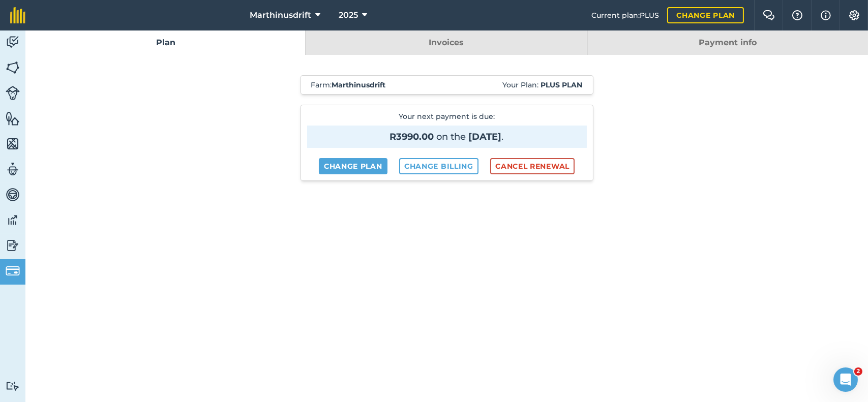 The image size is (868, 402). What do you see at coordinates (854, 15) in the screenshot?
I see `img: A cog icon` at bounding box center [854, 15].